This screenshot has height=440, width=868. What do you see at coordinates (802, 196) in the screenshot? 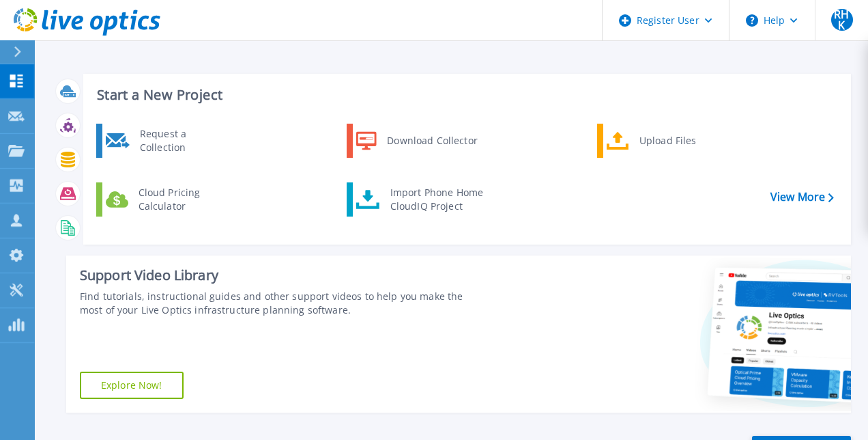
I see `a: View More` at bounding box center [802, 196].